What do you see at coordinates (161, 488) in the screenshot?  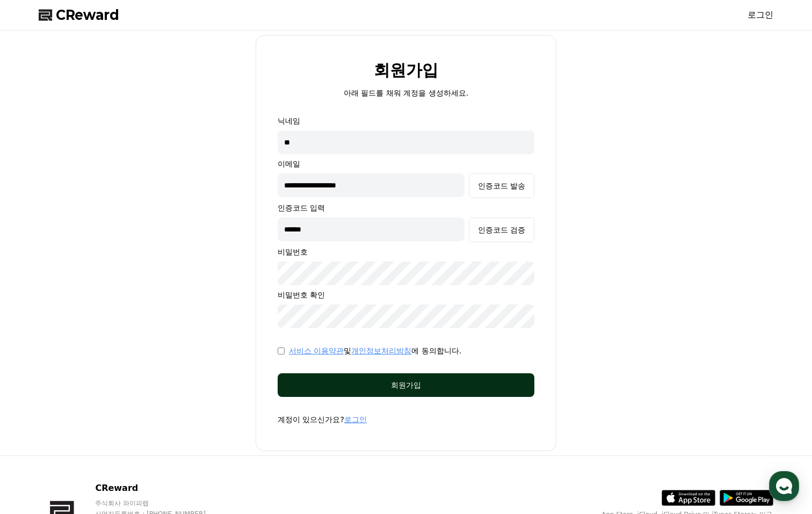 I see `p: CReward` at bounding box center [161, 488].